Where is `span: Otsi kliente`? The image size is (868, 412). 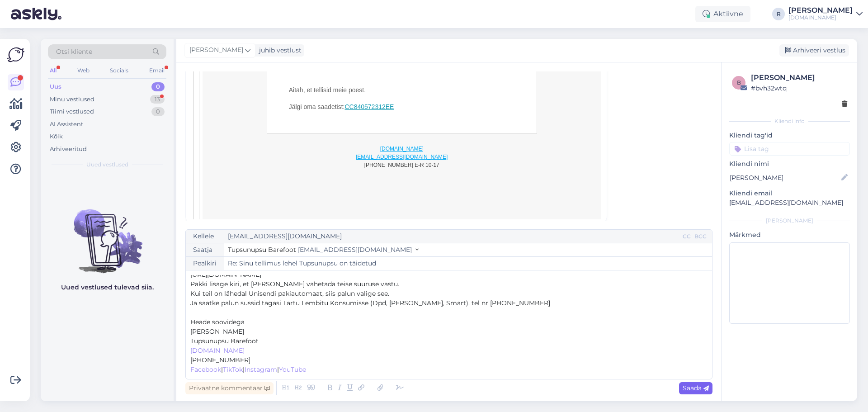
span: Otsi kliente is located at coordinates (74, 51).